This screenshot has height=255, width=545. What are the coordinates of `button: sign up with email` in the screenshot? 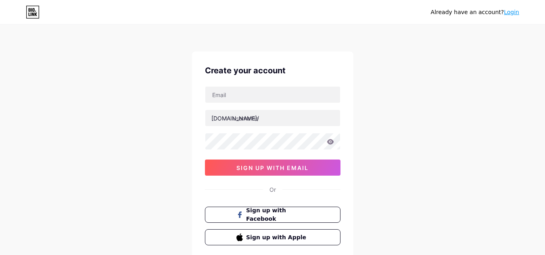 It's located at (272, 168).